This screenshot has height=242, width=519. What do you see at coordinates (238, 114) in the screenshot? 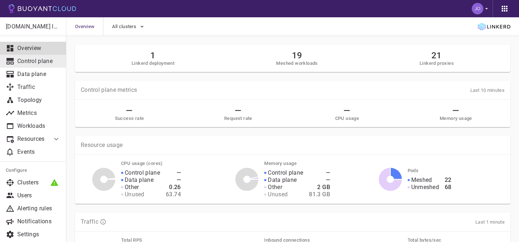
I see `a: —Request rate` at bounding box center [238, 114].